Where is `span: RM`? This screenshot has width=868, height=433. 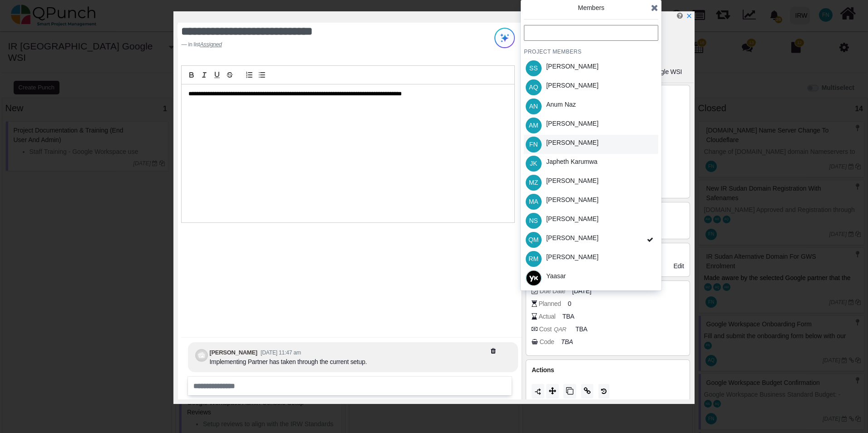
span: RM is located at coordinates (533, 259).